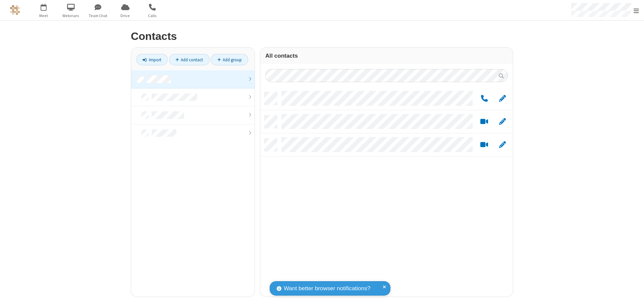 This screenshot has width=644, height=307. Describe the element at coordinates (189, 59) in the screenshot. I see `a: Add contact` at that location.